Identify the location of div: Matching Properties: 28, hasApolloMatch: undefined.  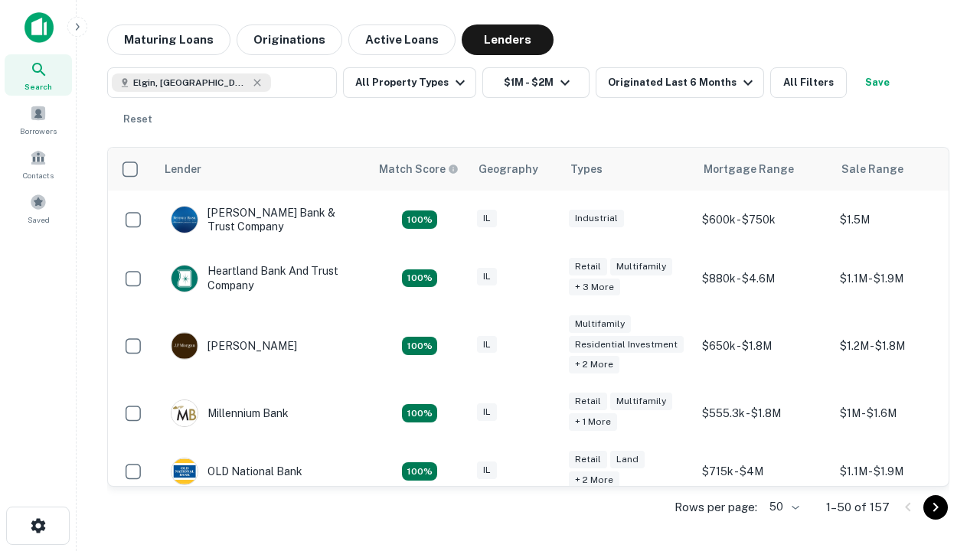
(419, 220).